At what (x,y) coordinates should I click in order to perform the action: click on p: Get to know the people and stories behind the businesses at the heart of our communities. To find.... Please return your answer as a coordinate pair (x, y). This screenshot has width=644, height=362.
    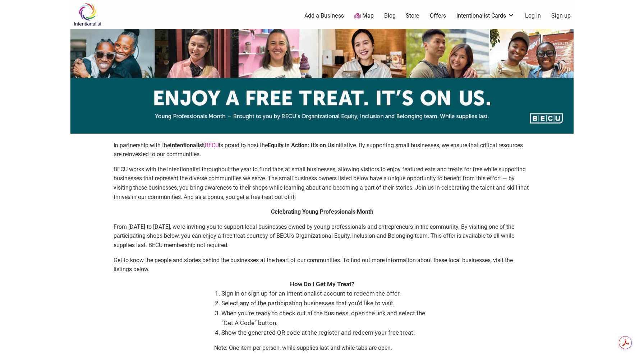
    Looking at the image, I should click on (322, 265).